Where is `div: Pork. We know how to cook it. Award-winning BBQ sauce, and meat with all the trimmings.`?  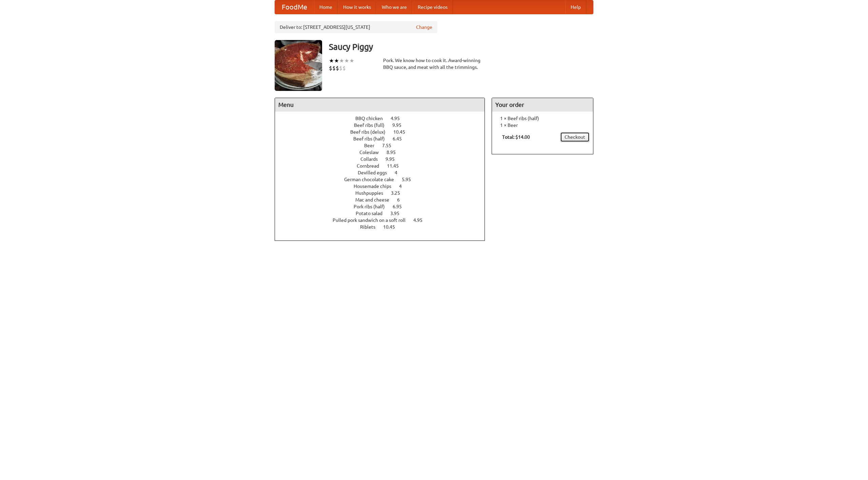 div: Pork. We know how to cook it. Award-winning BBQ sauce, and meat with all the trimmings. is located at coordinates (434, 64).